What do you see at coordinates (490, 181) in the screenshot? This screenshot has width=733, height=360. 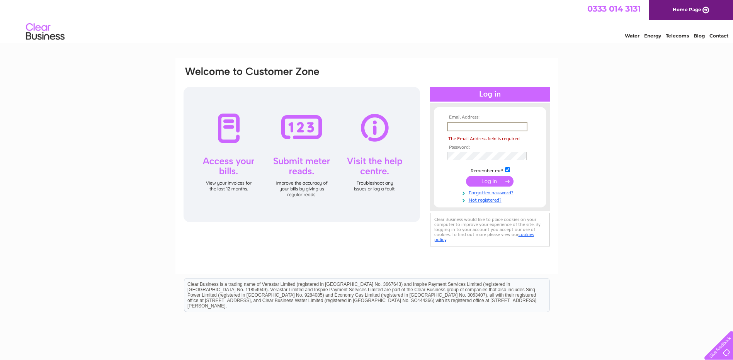 I see `input: Submit` at bounding box center [490, 181].